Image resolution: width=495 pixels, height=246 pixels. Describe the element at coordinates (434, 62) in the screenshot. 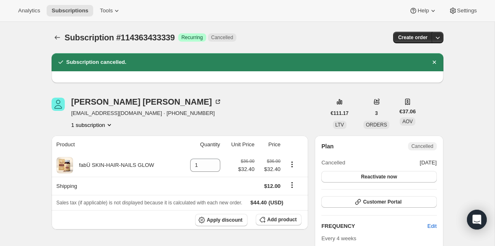

I see `button: Dismiss notification` at that location.